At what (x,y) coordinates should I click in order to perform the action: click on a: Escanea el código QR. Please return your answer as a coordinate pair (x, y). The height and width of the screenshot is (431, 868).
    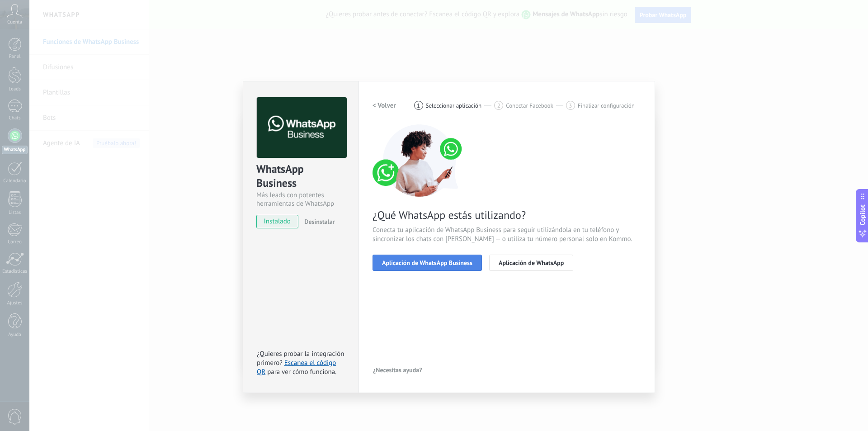
    Looking at the image, I should click on (296, 367).